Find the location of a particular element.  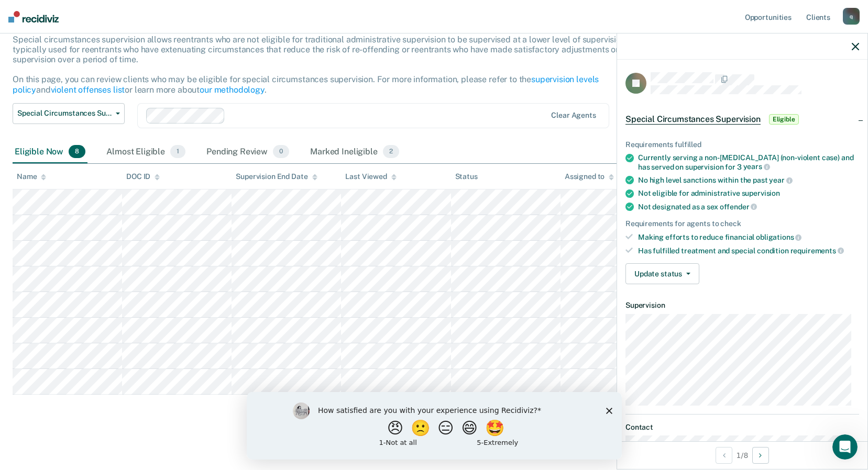

div: Requirements fulfilled is located at coordinates (742, 145).